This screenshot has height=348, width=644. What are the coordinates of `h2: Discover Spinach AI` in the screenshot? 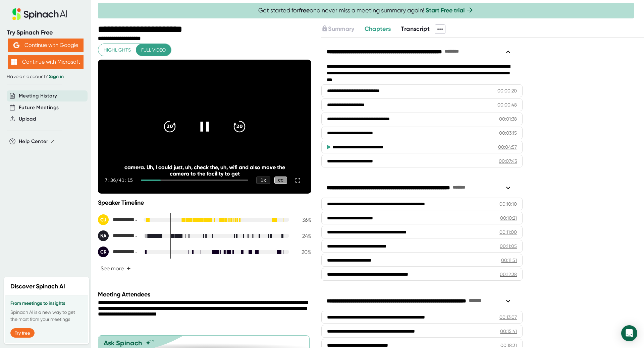 It's located at (38, 286).